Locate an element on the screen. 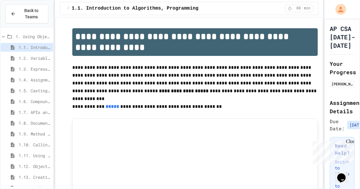  h2: Your Progress is located at coordinates (342, 68).